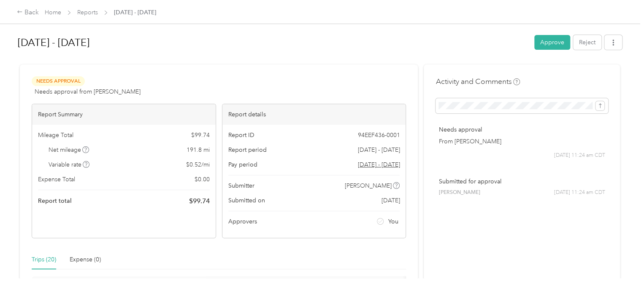  I want to click on div: Expense (0), so click(85, 260).